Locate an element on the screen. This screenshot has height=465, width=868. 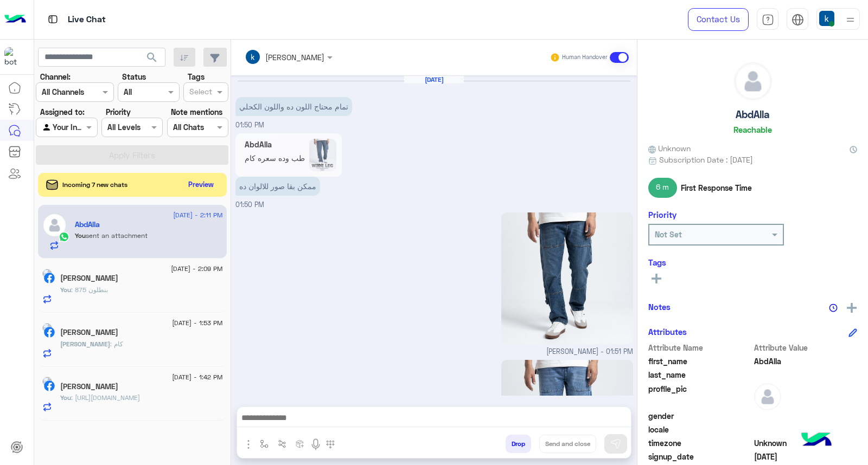
h6: Notes is located at coordinates (659, 307).